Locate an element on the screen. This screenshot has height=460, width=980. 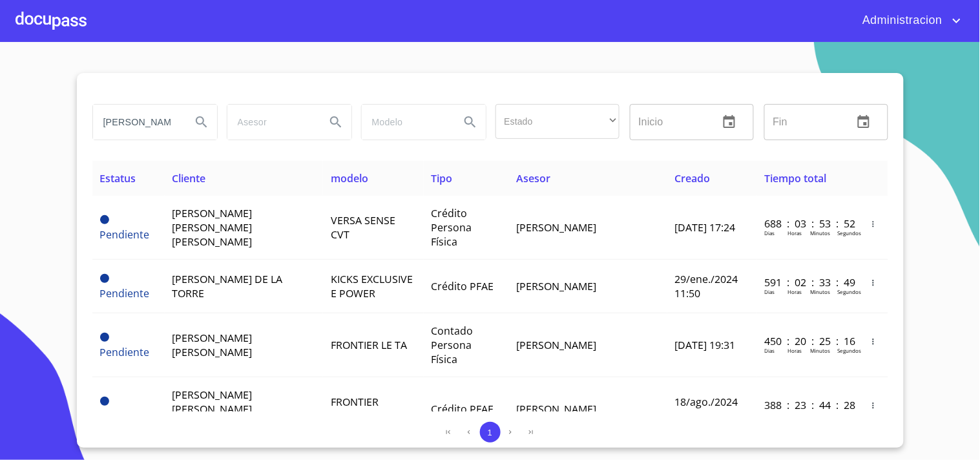
span: FRONTIER LE TA is located at coordinates (369, 344).